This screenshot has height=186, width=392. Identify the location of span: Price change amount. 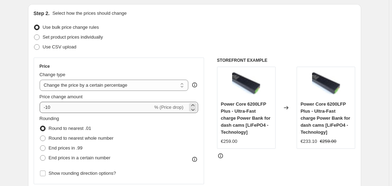
(61, 96).